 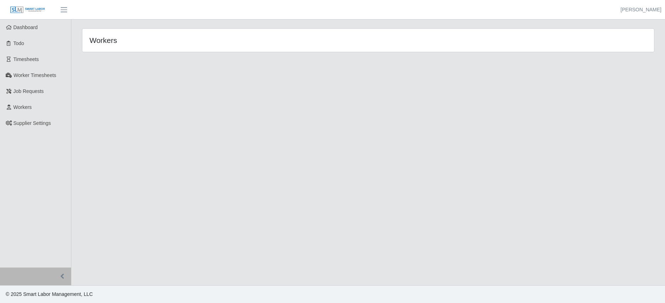 I want to click on img: SLM Logo, so click(x=28, y=10).